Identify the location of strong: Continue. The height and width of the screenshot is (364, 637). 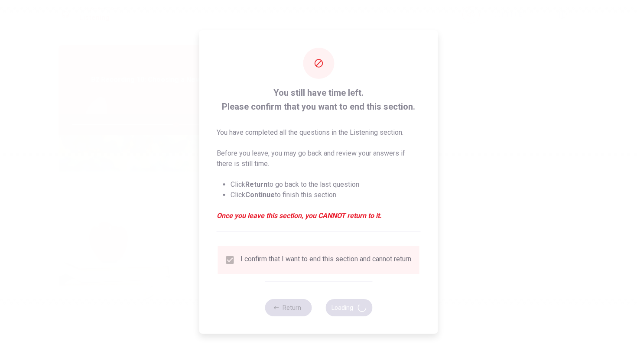
(260, 195).